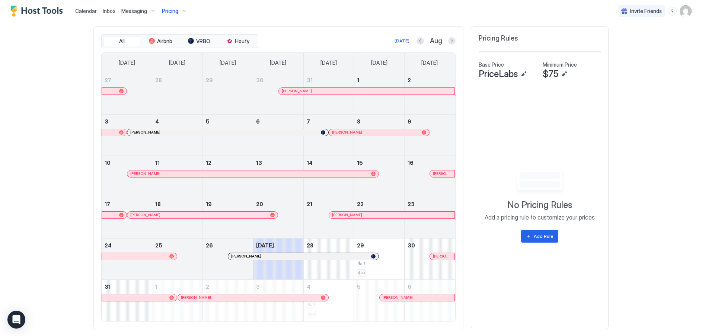  What do you see at coordinates (411, 163) in the screenshot?
I see `span: 16` at bounding box center [411, 163].